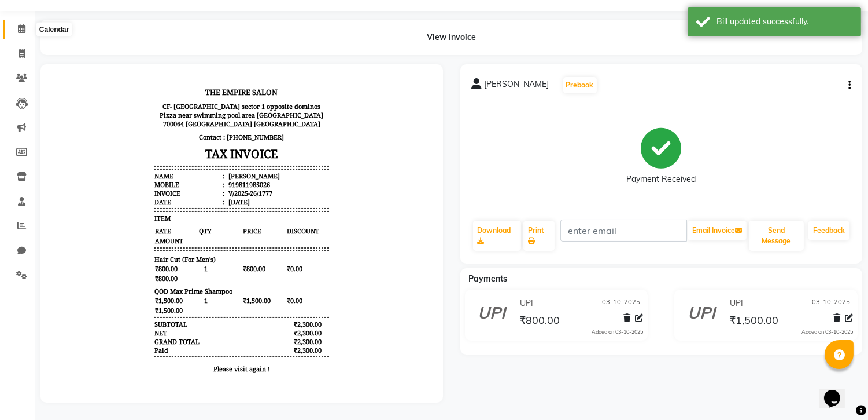  Describe the element at coordinates (168, 154) in the screenshot. I see `span: QTY` at that location.